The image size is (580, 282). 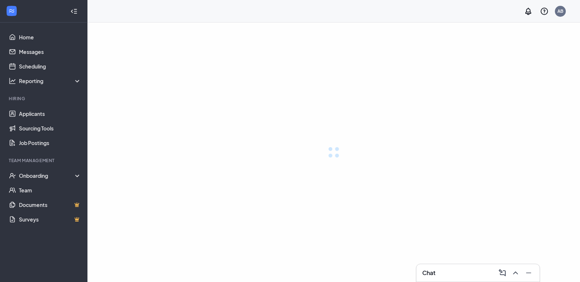 I want to click on div: Onboarding, so click(x=50, y=176).